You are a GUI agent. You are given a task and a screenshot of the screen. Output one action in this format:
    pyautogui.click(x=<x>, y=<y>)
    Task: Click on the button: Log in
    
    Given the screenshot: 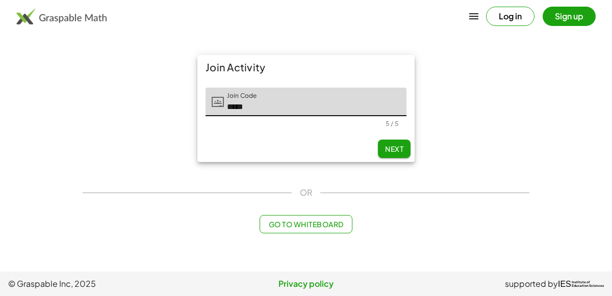 What is the action you would take?
    pyautogui.click(x=510, y=16)
    